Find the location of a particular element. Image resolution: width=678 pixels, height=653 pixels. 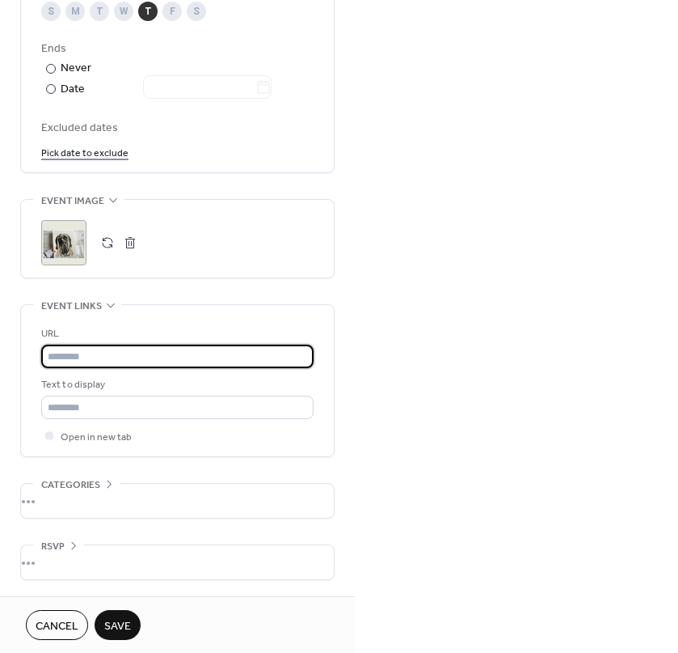

button: Cancel is located at coordinates (57, 624).